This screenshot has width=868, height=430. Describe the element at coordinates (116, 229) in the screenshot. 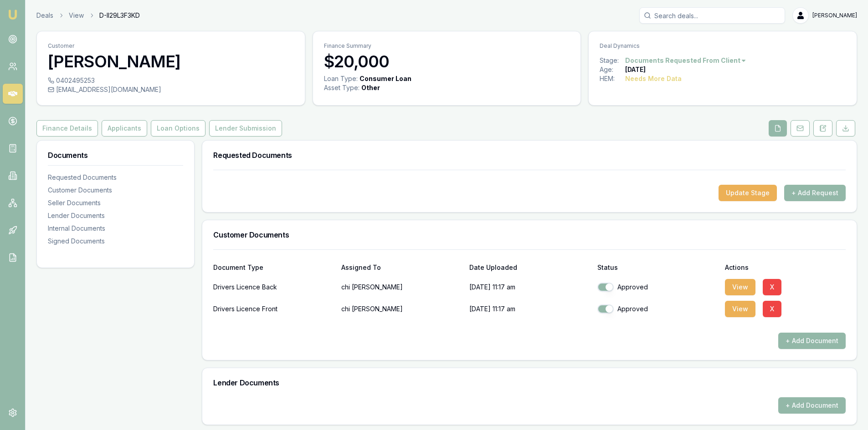

I see `div: Internal Documents` at that location.